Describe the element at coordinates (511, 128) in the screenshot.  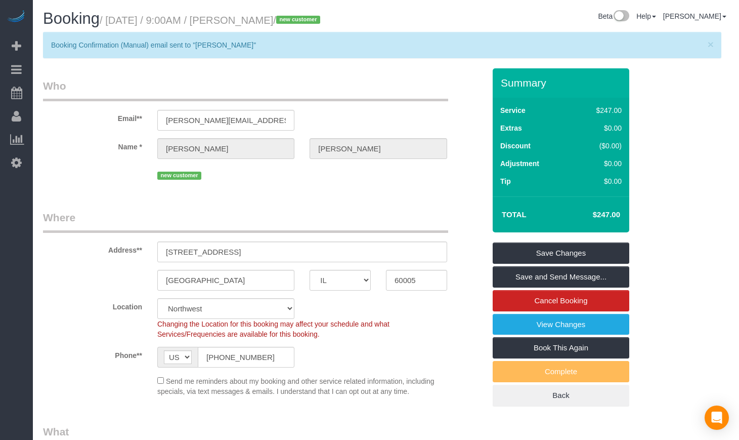
I see `label: Extras` at that location.